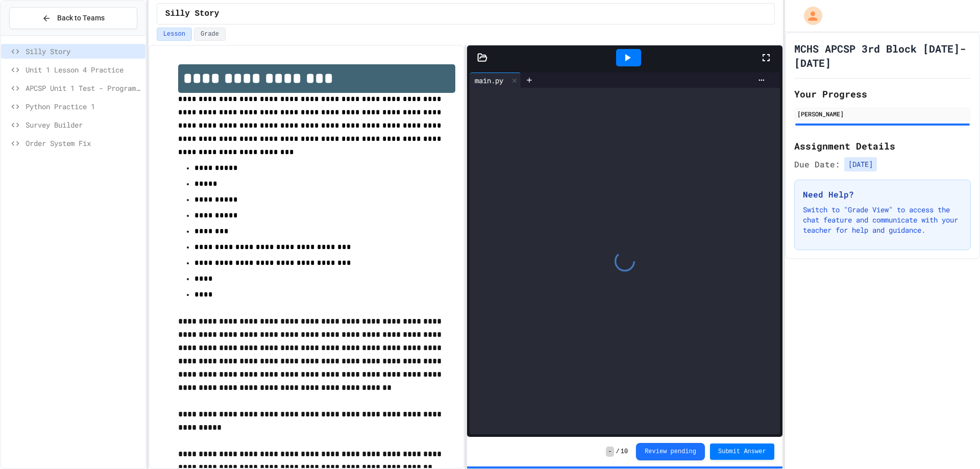 The width and height of the screenshot is (980, 469). Describe the element at coordinates (742, 452) in the screenshot. I see `span: Submit Answer` at that location.